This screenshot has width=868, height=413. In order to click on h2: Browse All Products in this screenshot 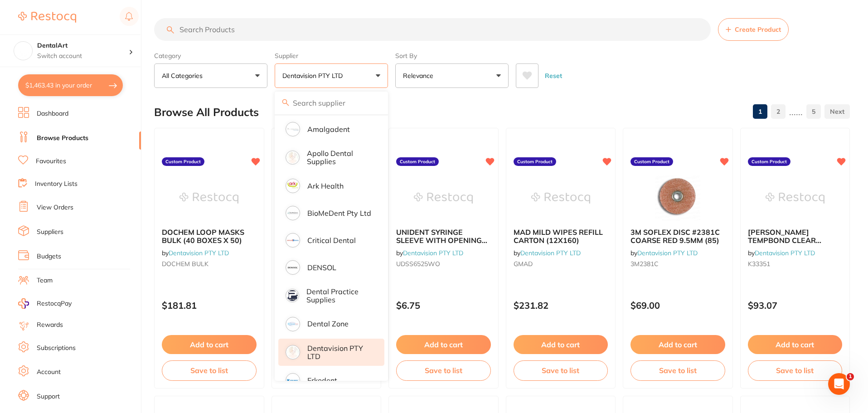, I will do `click(206, 112)`.